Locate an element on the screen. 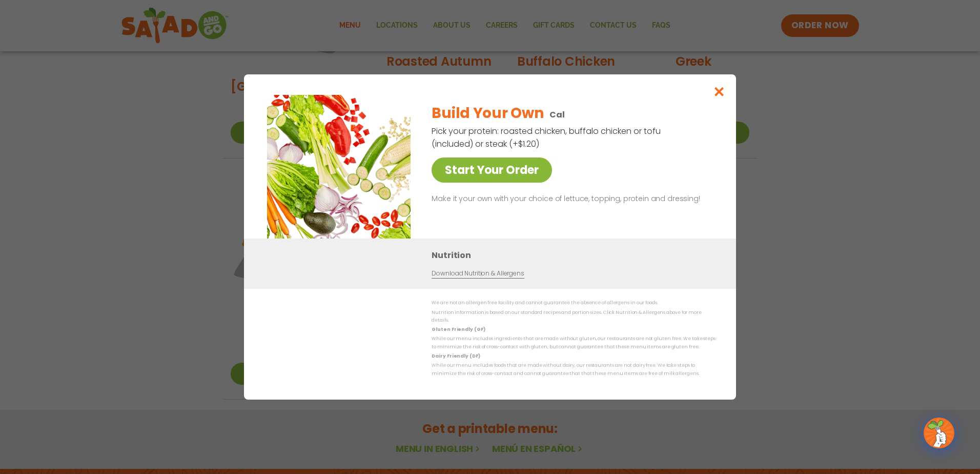 The height and width of the screenshot is (474, 980). a: Download Nutrition & Allergens is located at coordinates (478, 273).